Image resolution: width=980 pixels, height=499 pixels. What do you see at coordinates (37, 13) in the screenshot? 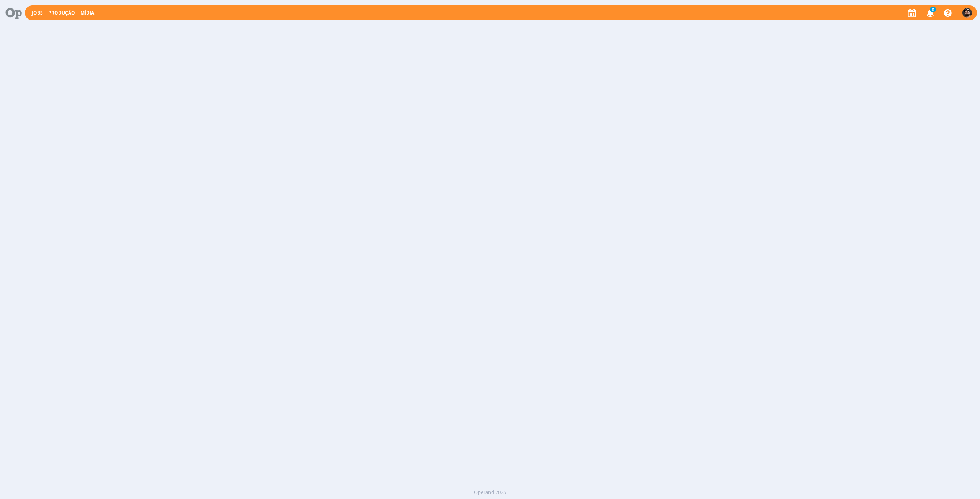
I see `button: Jobs` at bounding box center [37, 13].